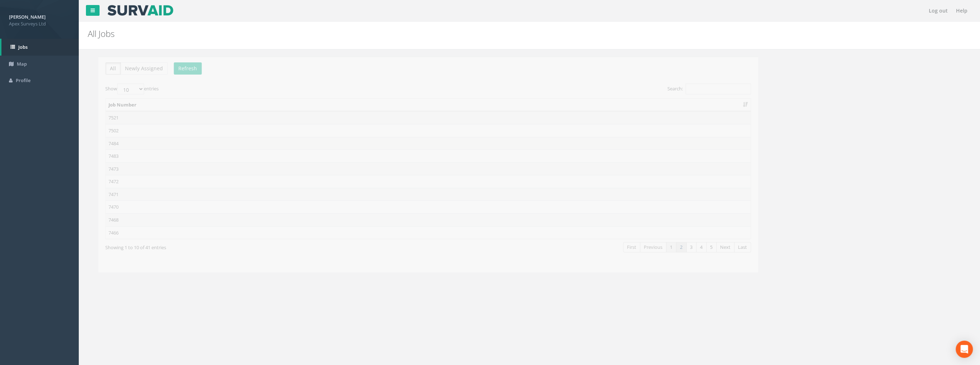  What do you see at coordinates (661, 247) in the screenshot?
I see `a: 1` at bounding box center [661, 247].